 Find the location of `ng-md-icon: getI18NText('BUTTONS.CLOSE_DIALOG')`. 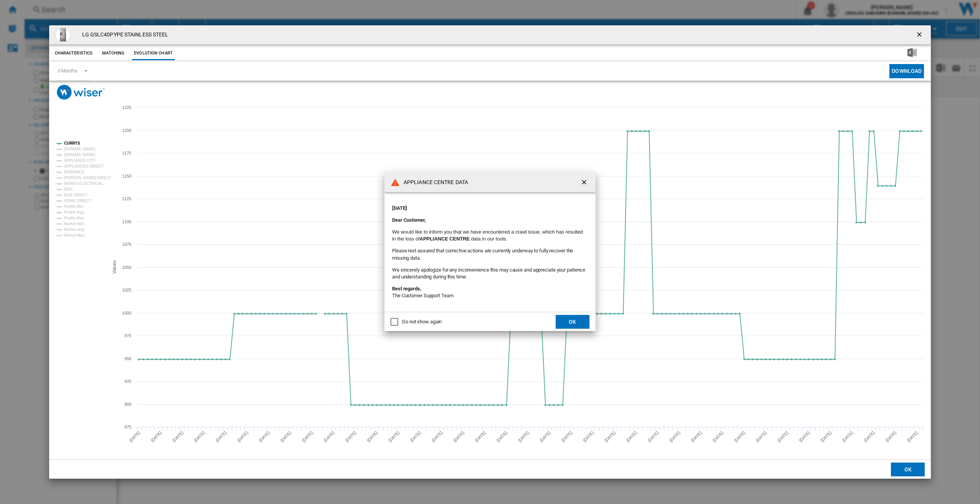

ng-md-icon: getI18NText('BUTTONS.CLOSE_DIALOG') is located at coordinates (585, 183).